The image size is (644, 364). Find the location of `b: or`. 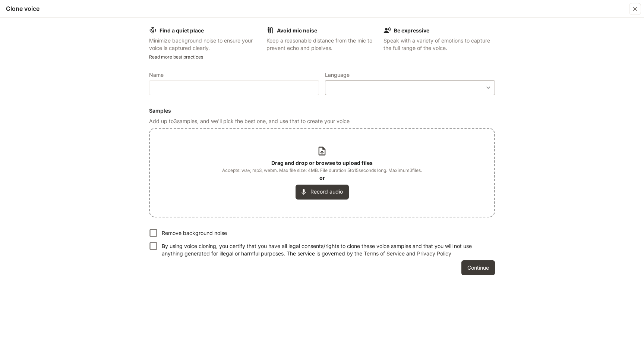

b: or is located at coordinates (322, 177).